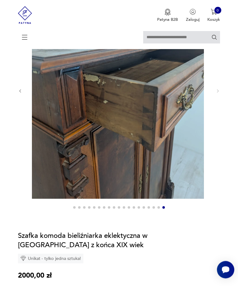  I want to click on button: Patyna B2B, so click(168, 16).